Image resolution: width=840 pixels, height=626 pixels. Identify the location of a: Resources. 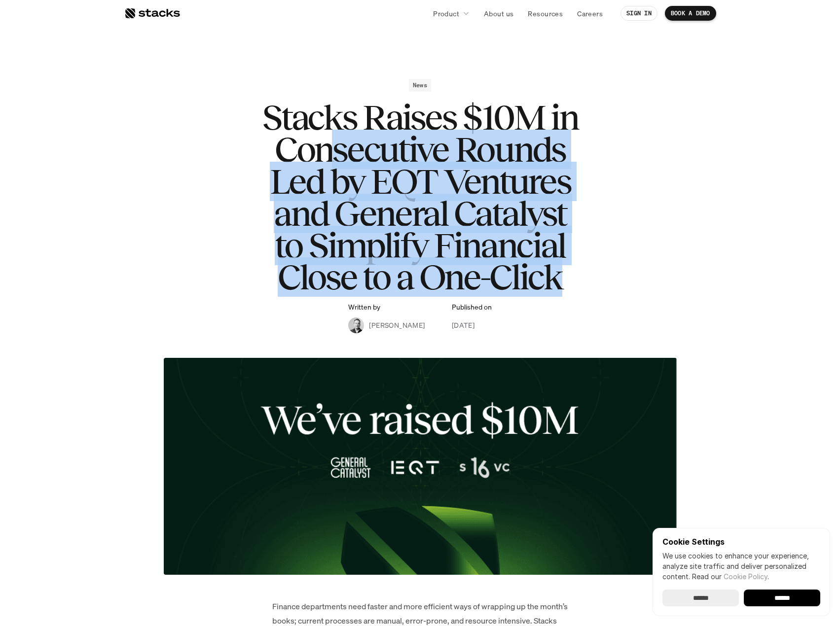
(545, 14).